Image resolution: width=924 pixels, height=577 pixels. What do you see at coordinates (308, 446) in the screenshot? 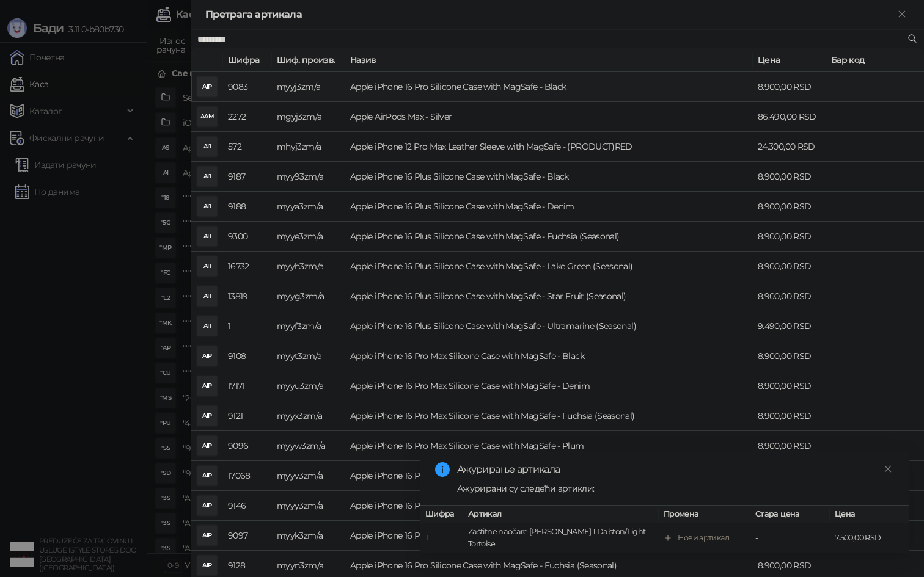
I see `td: myyw3zm/a` at bounding box center [308, 446].